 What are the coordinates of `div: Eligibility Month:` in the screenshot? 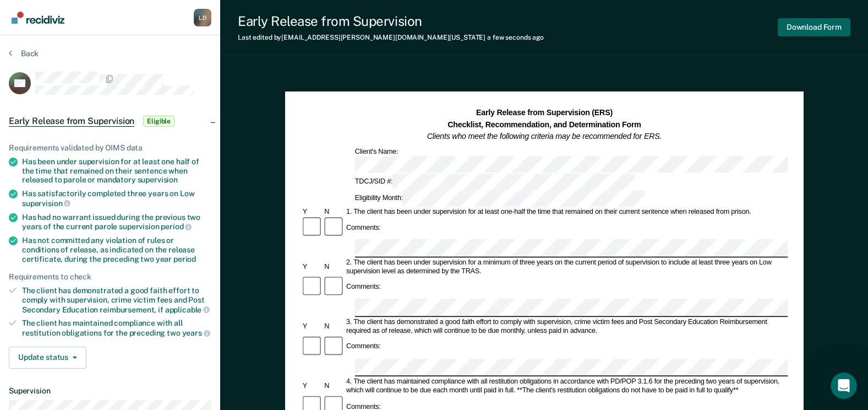 It's located at (500, 199).